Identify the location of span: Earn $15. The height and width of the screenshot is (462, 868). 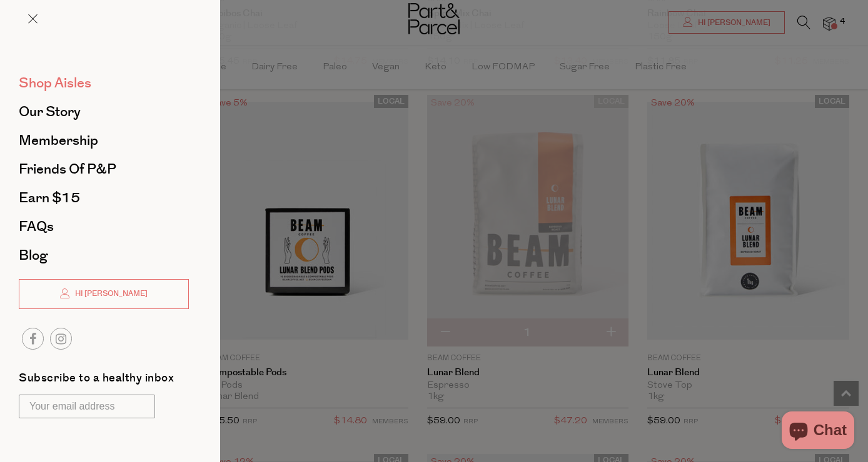
(50, 198).